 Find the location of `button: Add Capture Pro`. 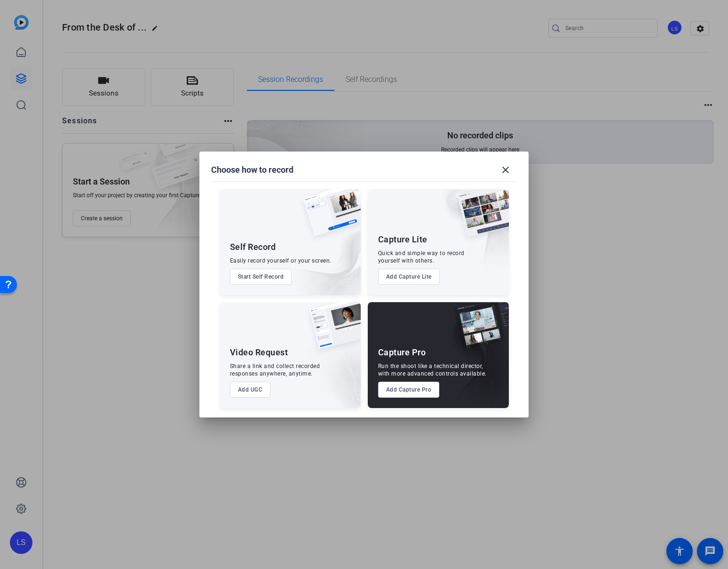

button: Add Capture Pro is located at coordinates (409, 389).